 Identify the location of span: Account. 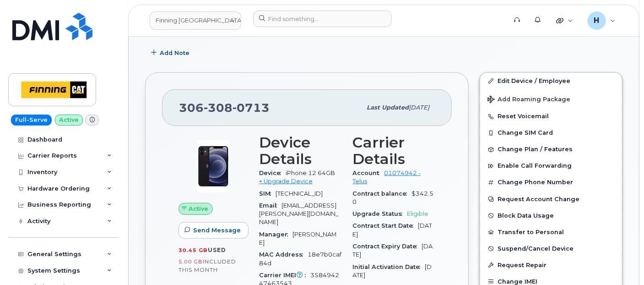
(369, 173).